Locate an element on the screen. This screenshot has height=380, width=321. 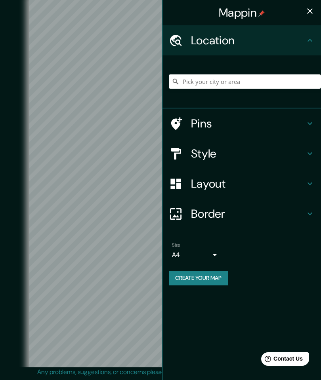
h4: Border is located at coordinates (248, 214).